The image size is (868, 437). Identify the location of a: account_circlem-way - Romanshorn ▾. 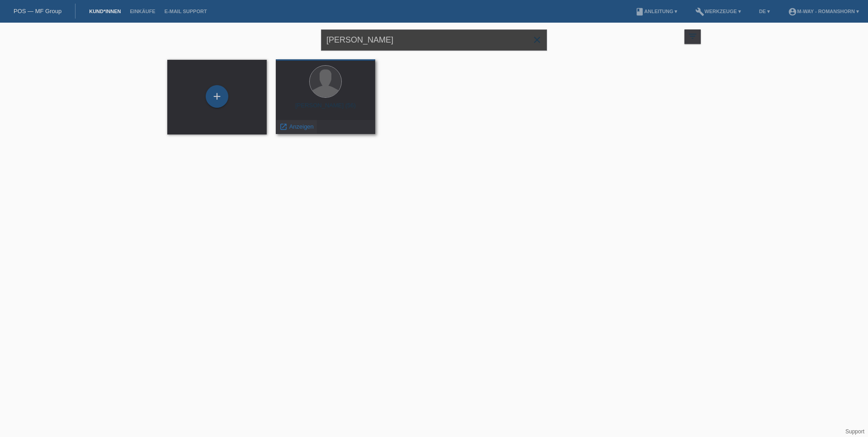
(824, 12).